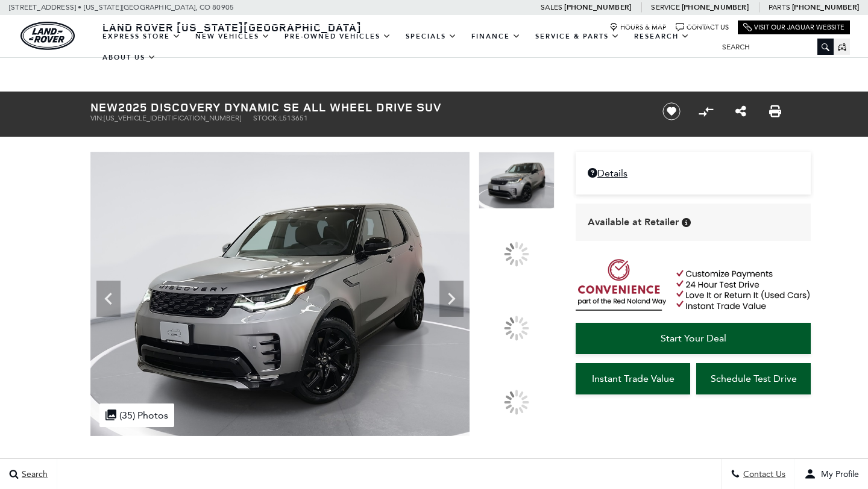  I want to click on strong: New, so click(104, 107).